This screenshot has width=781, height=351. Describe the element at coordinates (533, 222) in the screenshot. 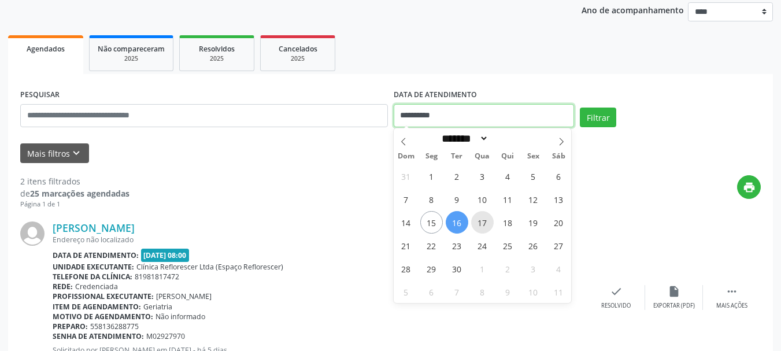

I see `span: Setembro 19, 2025` at that location.